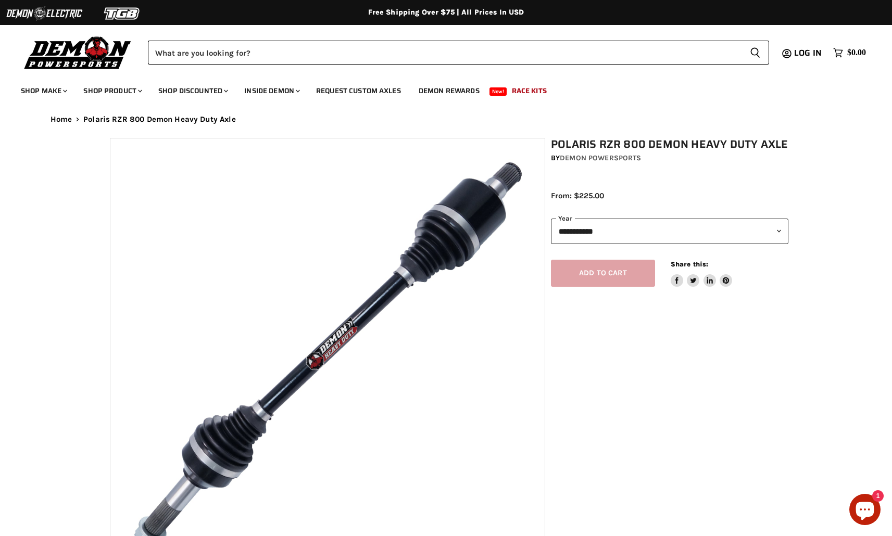  I want to click on input: Search, so click(445, 53).